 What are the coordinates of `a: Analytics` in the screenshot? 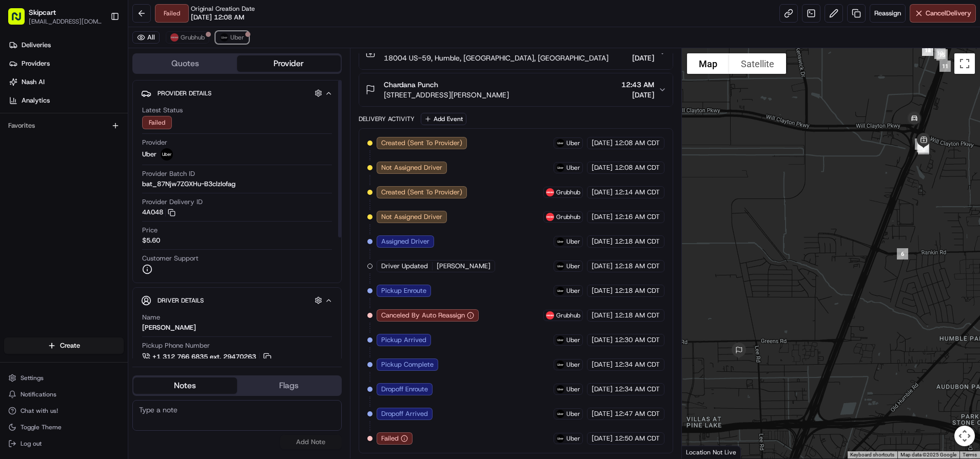 It's located at (66, 101).